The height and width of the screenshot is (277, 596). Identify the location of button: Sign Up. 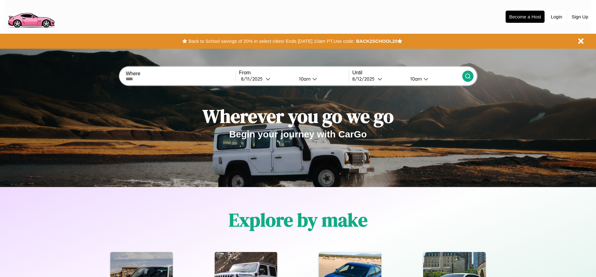
(580, 17).